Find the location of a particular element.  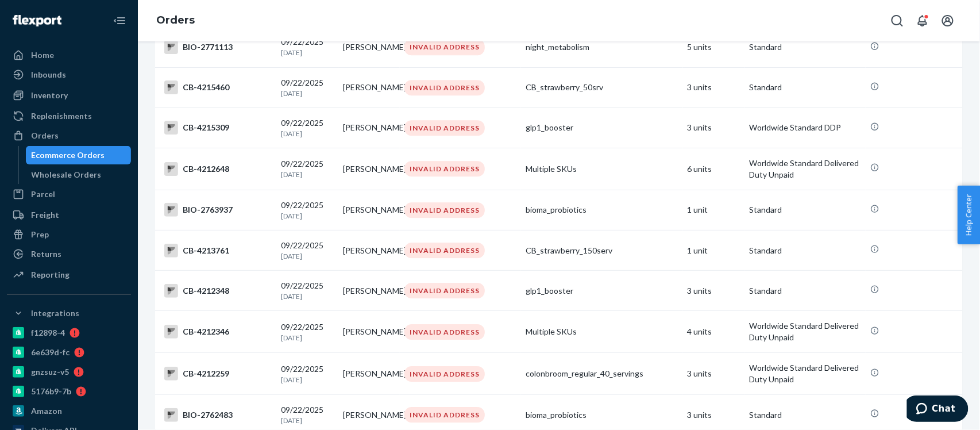

div: CB-4212259 is located at coordinates (218, 373).